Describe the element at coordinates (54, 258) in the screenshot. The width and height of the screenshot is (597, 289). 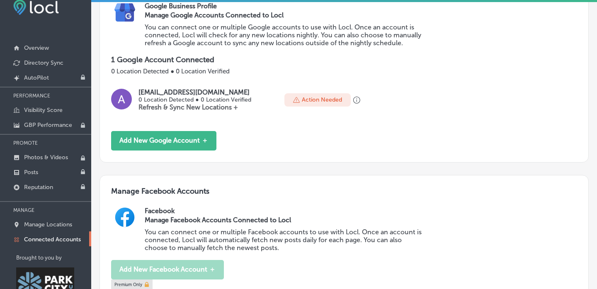
I see `p: Brought to you by` at that location.